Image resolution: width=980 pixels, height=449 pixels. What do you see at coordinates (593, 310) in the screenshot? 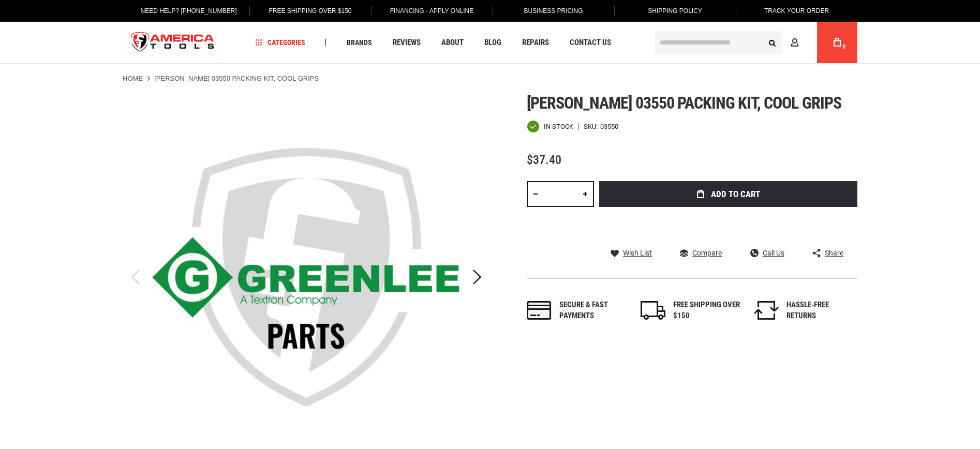
I see `div: Secure & fast payments` at bounding box center [593, 310].